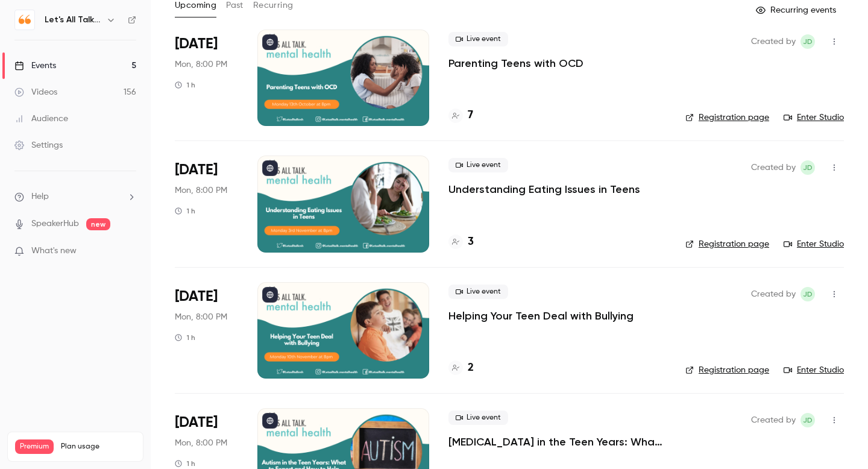 The height and width of the screenshot is (469, 868). What do you see at coordinates (35, 66) in the screenshot?
I see `div: Events` at bounding box center [35, 66].